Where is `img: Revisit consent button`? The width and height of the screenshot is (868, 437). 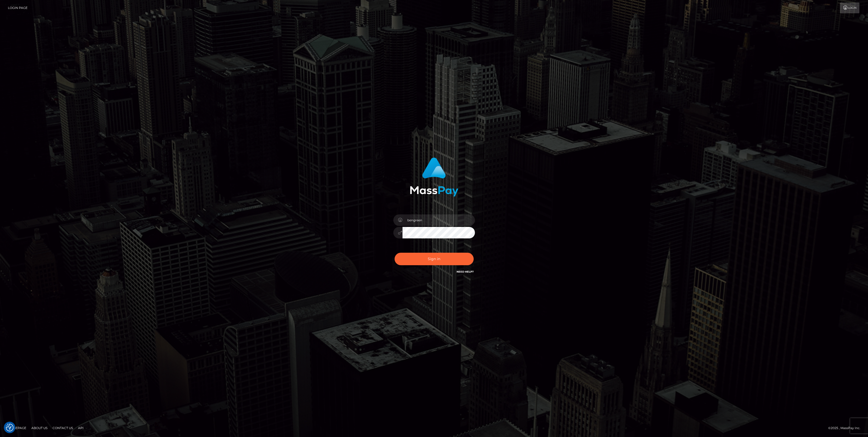 img: Revisit consent button is located at coordinates (9, 428).